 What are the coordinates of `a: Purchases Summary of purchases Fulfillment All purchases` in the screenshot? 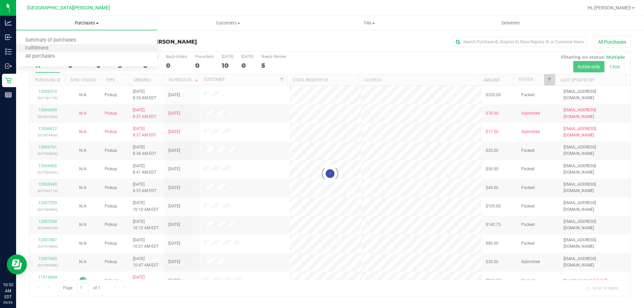 It's located at (87, 23).